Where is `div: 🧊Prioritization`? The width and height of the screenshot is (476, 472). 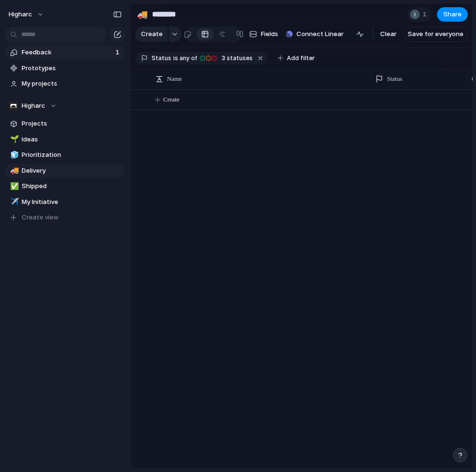 div: 🧊Prioritization is located at coordinates (65, 155).